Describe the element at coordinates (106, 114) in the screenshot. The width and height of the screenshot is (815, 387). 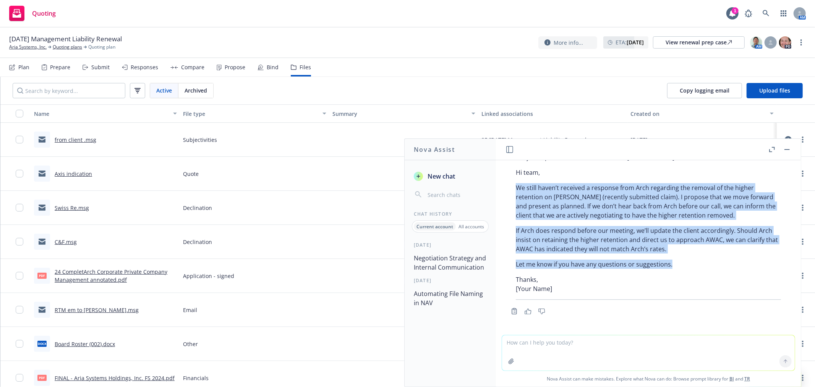
I see `button: Name` at that location.